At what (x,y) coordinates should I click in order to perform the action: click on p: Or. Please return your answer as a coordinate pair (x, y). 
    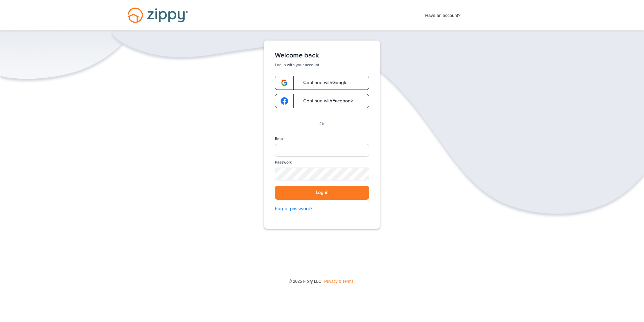
    Looking at the image, I should click on (322, 124).